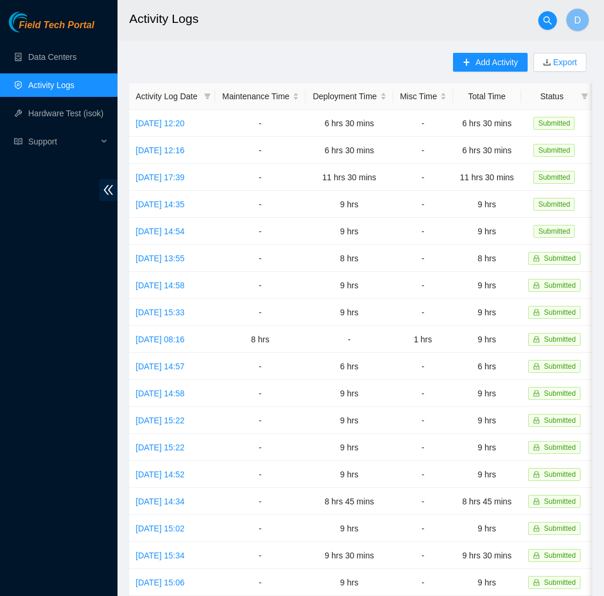 The height and width of the screenshot is (596, 604). Describe the element at coordinates (496, 62) in the screenshot. I see `span: Add Activity` at that location.